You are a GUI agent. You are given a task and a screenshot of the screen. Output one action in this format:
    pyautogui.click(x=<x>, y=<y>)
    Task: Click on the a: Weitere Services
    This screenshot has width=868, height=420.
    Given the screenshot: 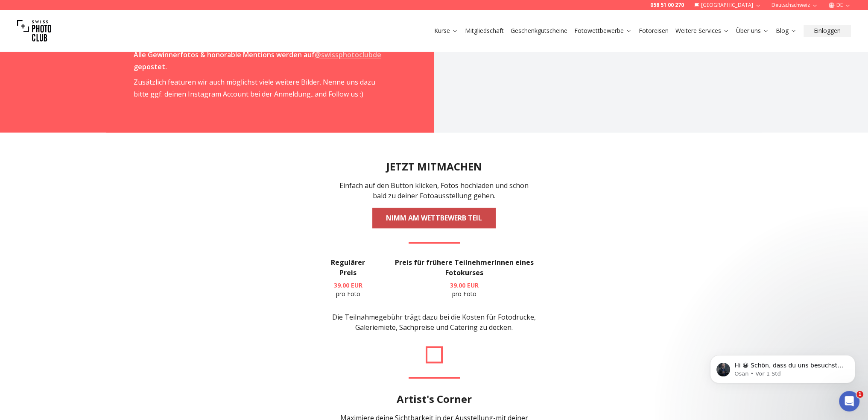 What is the action you would take?
    pyautogui.click(x=703, y=31)
    